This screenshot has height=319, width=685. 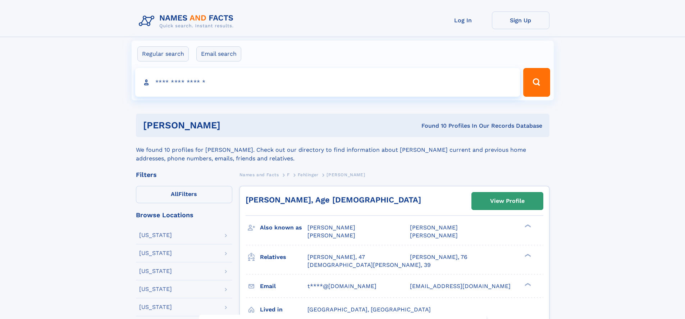 I want to click on h3: Email, so click(x=284, y=286).